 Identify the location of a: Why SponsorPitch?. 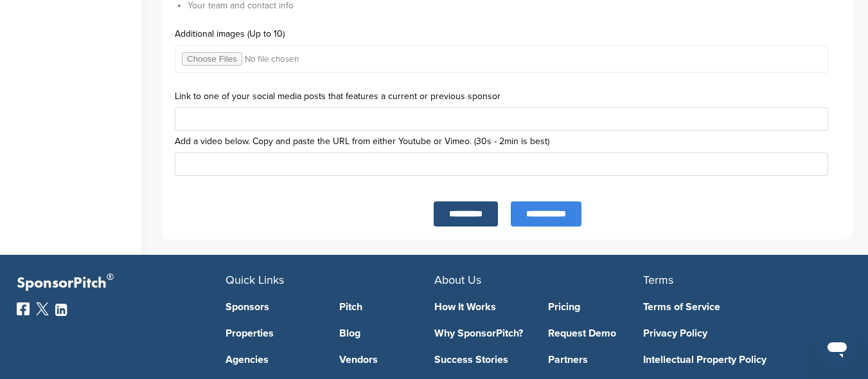
(482, 333).